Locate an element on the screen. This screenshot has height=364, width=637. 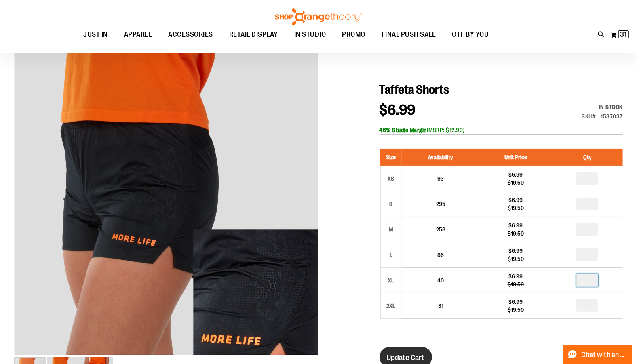
th: Unit Price is located at coordinates (516, 157).